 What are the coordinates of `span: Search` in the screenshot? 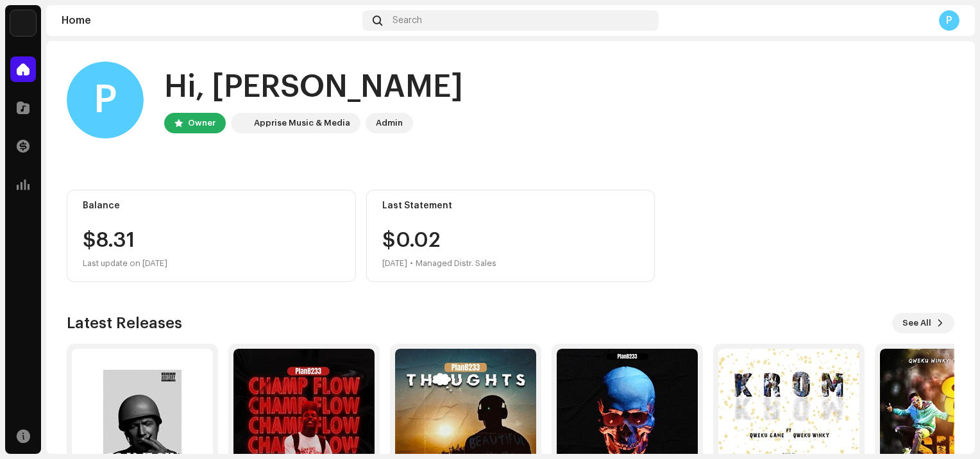 It's located at (407, 20).